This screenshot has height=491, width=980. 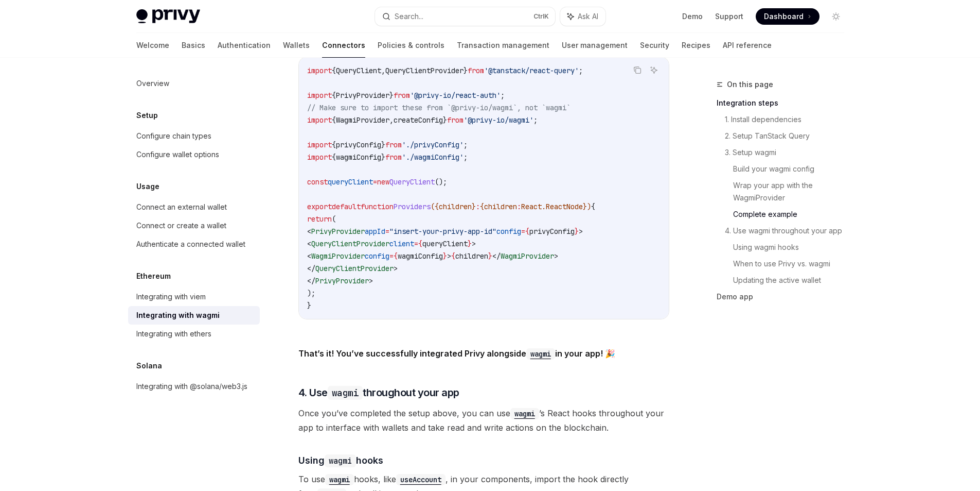 What do you see at coordinates (784, 17) in the screenshot?
I see `span: Dashboard` at bounding box center [784, 17].